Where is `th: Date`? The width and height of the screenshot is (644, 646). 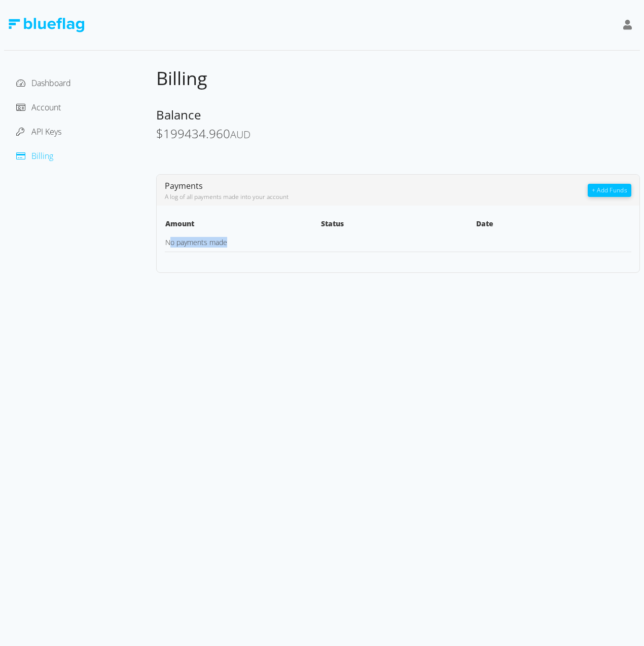
th: Date is located at coordinates (553, 225).